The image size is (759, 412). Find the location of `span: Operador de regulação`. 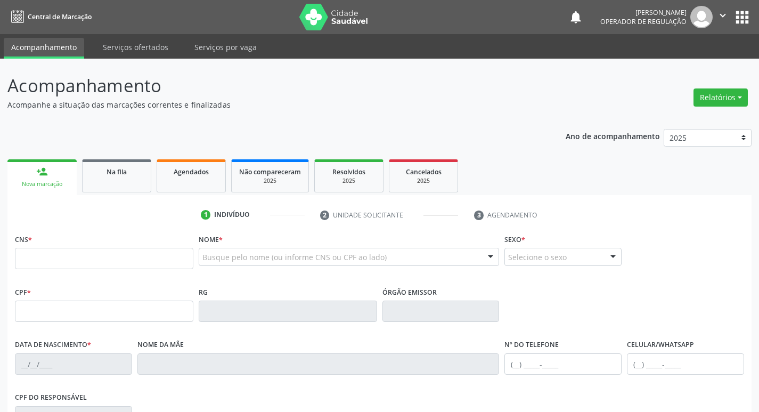

span: Operador de regulação is located at coordinates (643, 21).